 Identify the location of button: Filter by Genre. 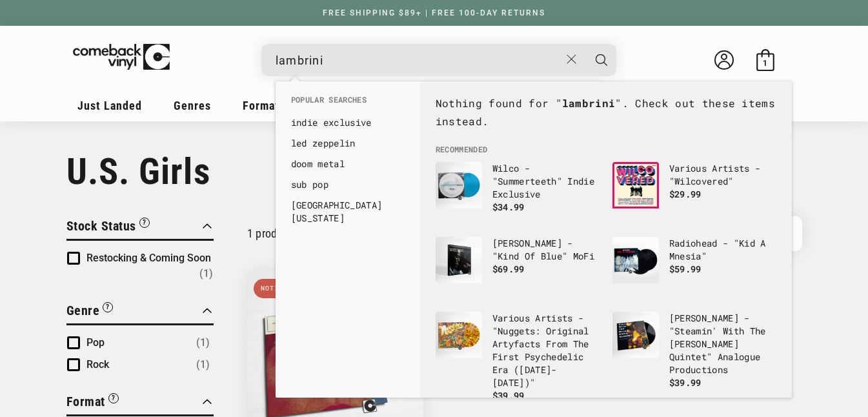
(89, 312).